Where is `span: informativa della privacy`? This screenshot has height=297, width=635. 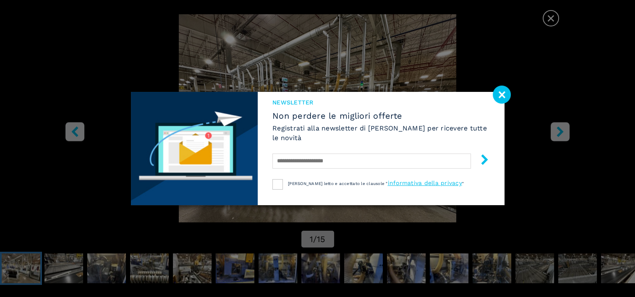 span: informativa della privacy is located at coordinates (424, 183).